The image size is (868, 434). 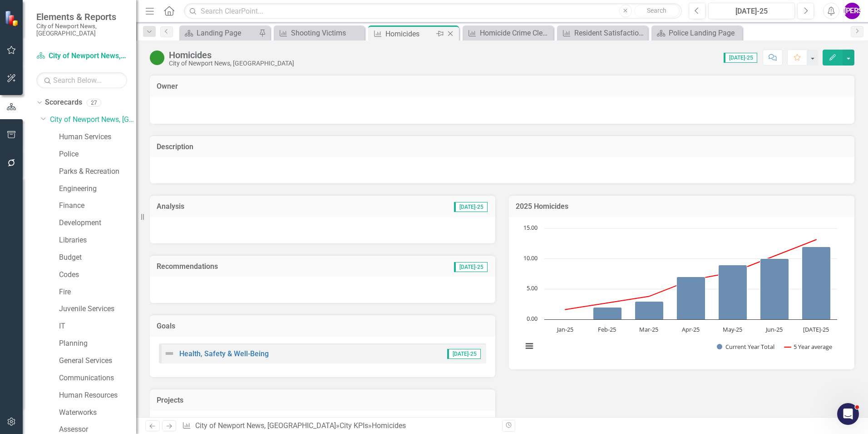 I want to click on a: City KPIs, so click(x=354, y=425).